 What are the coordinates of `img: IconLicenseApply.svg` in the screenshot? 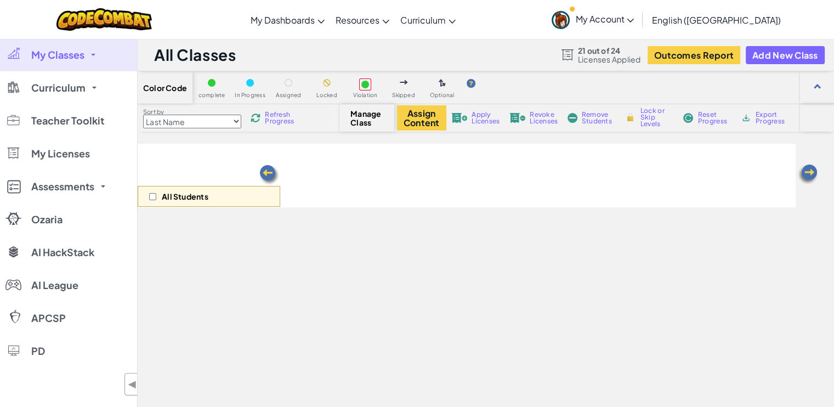 It's located at (460, 118).